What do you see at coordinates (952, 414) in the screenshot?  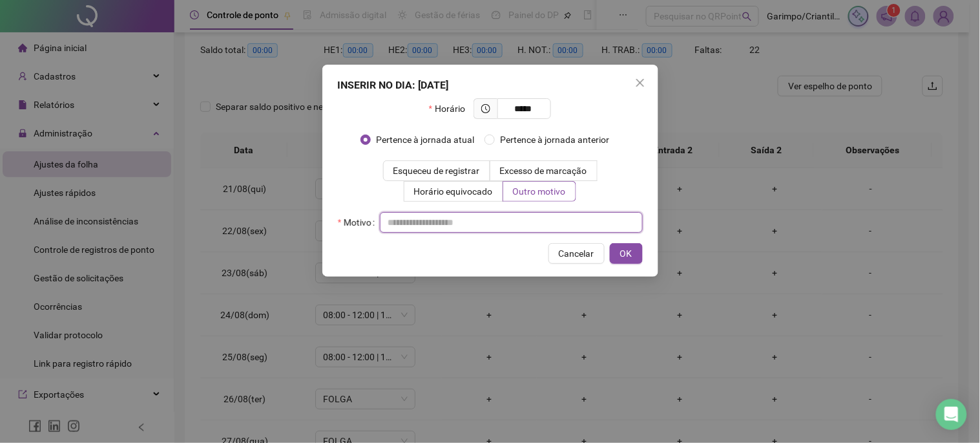 I see `div: Open Intercom Messenger` at bounding box center [952, 414].